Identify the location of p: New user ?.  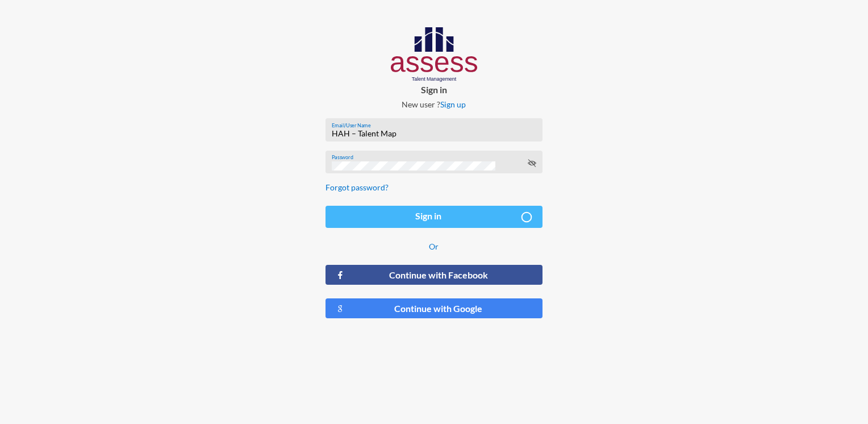
(433, 104).